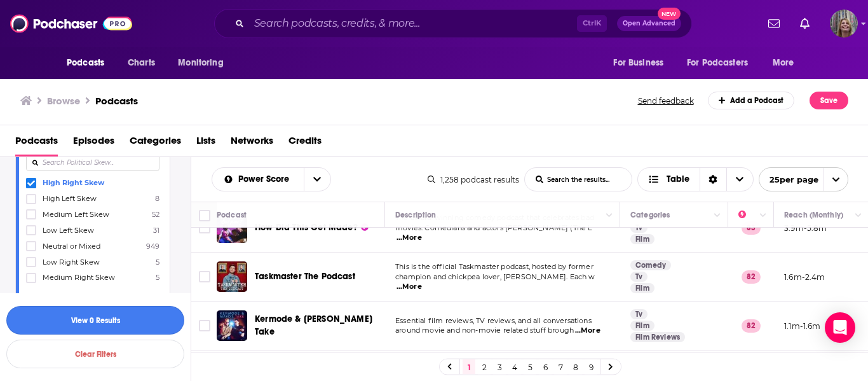 The width and height of the screenshot is (868, 381). What do you see at coordinates (265, 179) in the screenshot?
I see `span: Power Score` at bounding box center [265, 179].